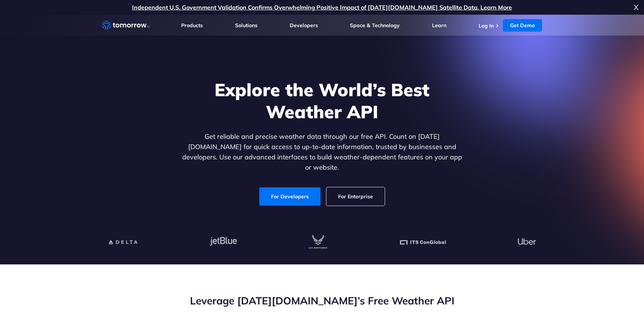 This screenshot has width=644, height=325. What do you see at coordinates (523, 25) in the screenshot?
I see `a: Get Demo` at bounding box center [523, 25].